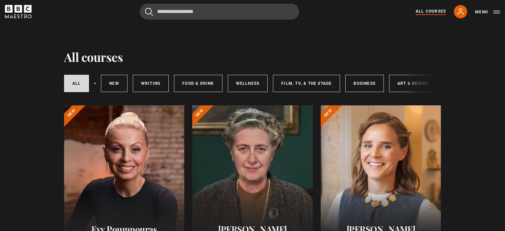 This screenshot has width=505, height=231. What do you see at coordinates (488, 12) in the screenshot?
I see `button: Toggle navigation` at bounding box center [488, 12].